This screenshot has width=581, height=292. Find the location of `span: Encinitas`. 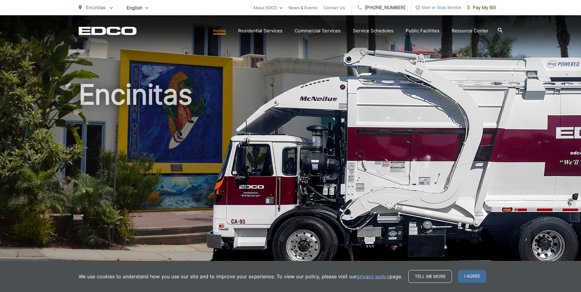

span: Encinitas is located at coordinates (96, 7).